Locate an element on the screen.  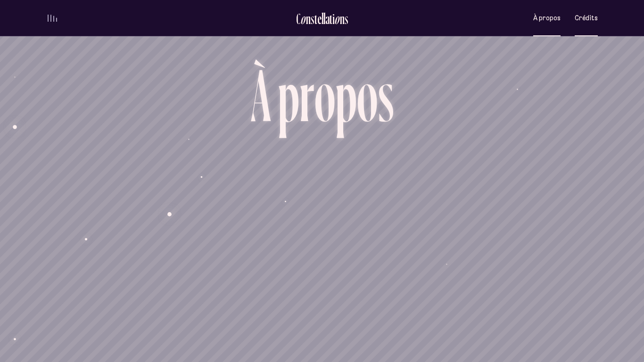
div: C is located at coordinates (298, 19).